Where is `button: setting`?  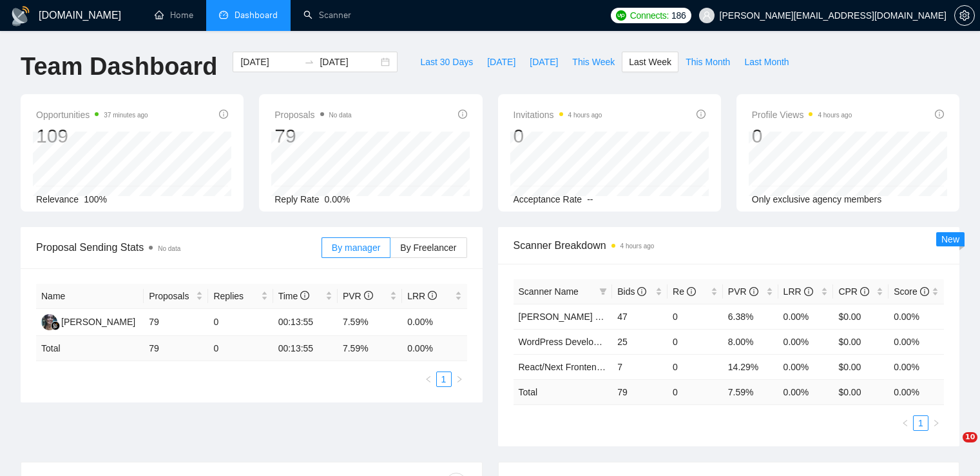 button: setting is located at coordinates (964, 16).